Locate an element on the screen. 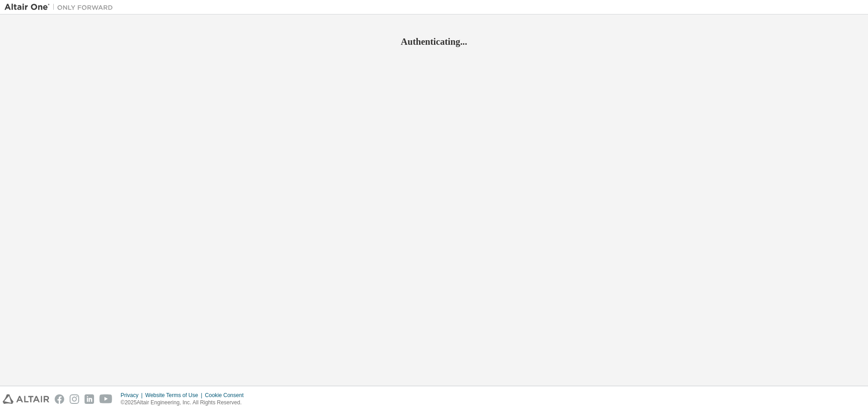 This screenshot has height=412, width=868. div: Cookie Consent is located at coordinates (226, 395).